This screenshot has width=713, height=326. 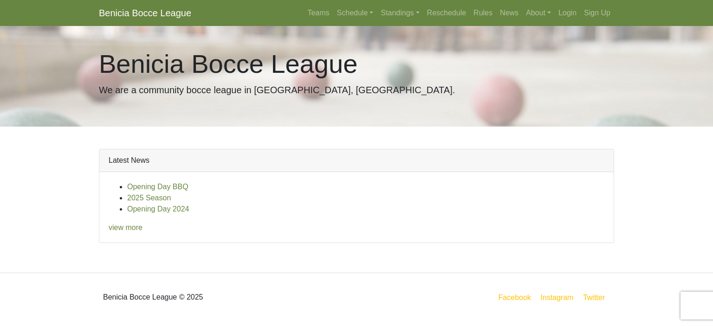 What do you see at coordinates (557, 298) in the screenshot?
I see `a: Instagram` at bounding box center [557, 298].